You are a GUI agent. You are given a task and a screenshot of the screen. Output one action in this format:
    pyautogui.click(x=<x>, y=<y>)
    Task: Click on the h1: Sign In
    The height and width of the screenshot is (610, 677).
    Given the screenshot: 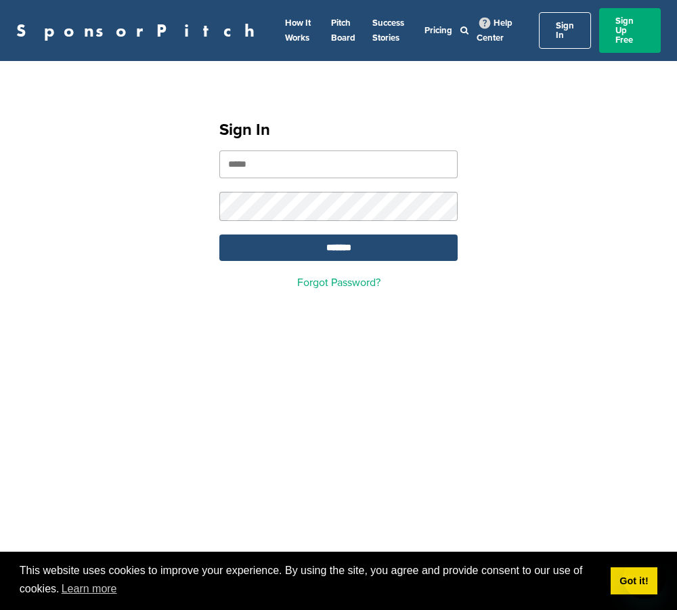 What is the action you would take?
    pyautogui.click(x=339, y=130)
    